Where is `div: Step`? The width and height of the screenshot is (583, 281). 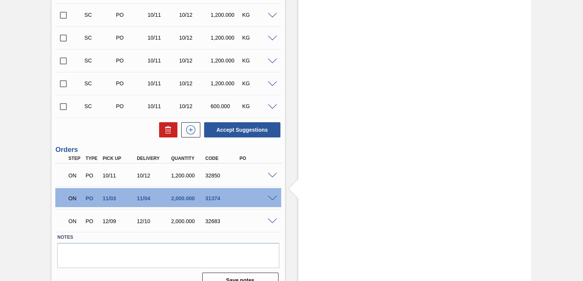
div: Step is located at coordinates (75, 159).